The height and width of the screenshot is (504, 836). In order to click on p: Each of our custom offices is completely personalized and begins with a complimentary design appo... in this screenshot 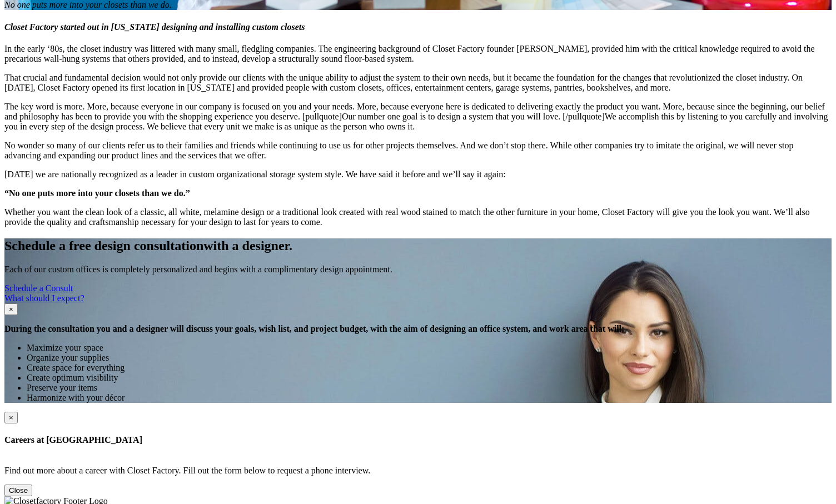, I will do `click(418, 270)`.